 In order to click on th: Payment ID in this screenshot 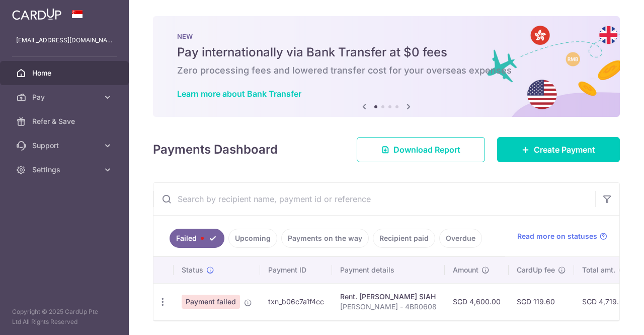, I will do `click(296, 270)`.